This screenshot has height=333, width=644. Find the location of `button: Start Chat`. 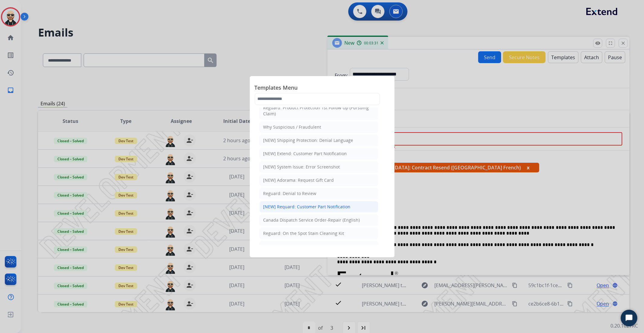

button: Start Chat is located at coordinates (629, 318).